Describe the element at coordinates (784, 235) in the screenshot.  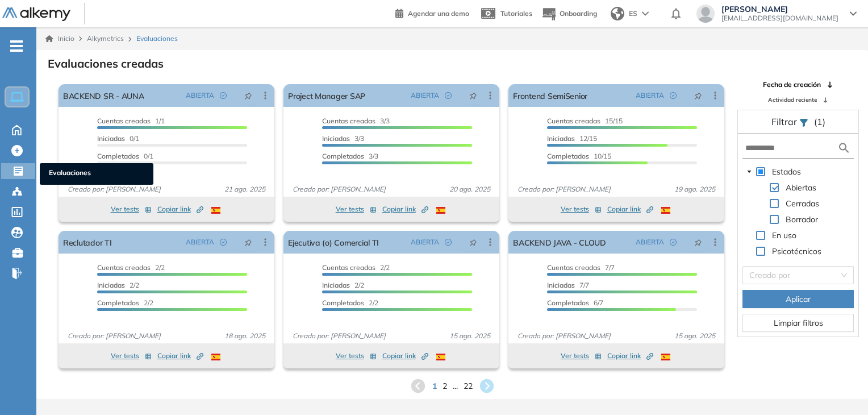
I see `span: En uso` at that location.